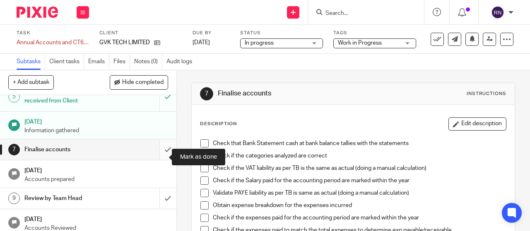 This screenshot has width=530, height=231. Describe the element at coordinates (67, 62) in the screenshot. I see `a: Client tasks` at that location.